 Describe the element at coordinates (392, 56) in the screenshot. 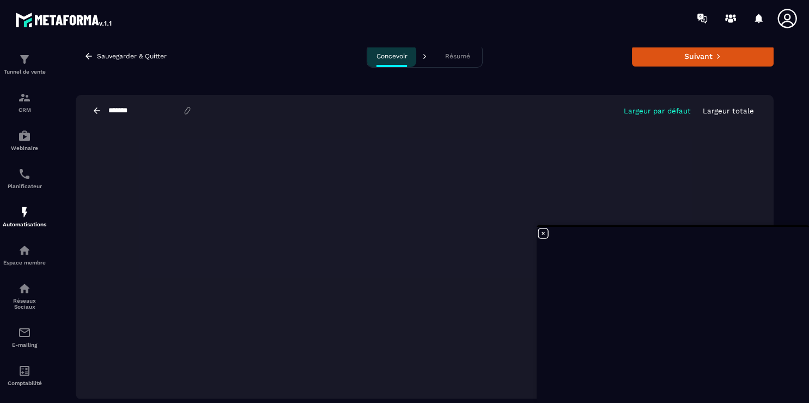

I see `p: Concevoir` at that location.